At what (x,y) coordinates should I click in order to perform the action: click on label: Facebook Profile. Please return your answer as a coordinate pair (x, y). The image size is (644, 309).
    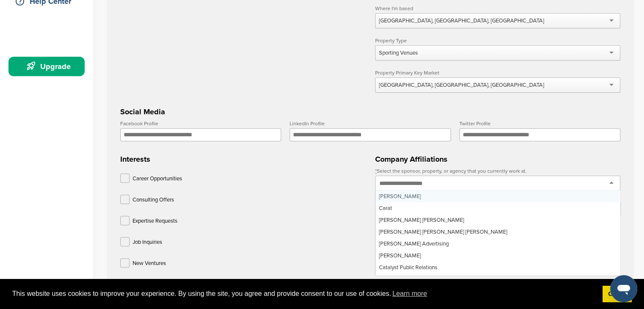
    Looking at the image, I should click on (201, 123).